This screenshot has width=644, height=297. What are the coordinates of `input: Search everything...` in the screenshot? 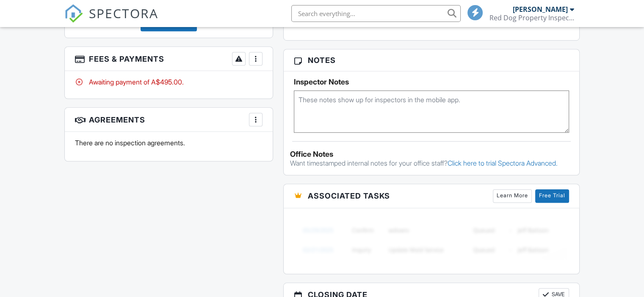 It's located at (376, 13).